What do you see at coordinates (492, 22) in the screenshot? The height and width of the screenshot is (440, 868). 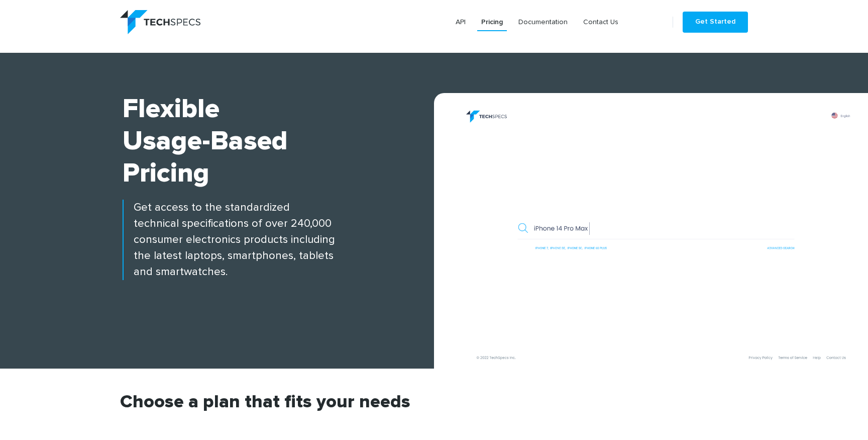 I see `a: Pricing` at bounding box center [492, 22].